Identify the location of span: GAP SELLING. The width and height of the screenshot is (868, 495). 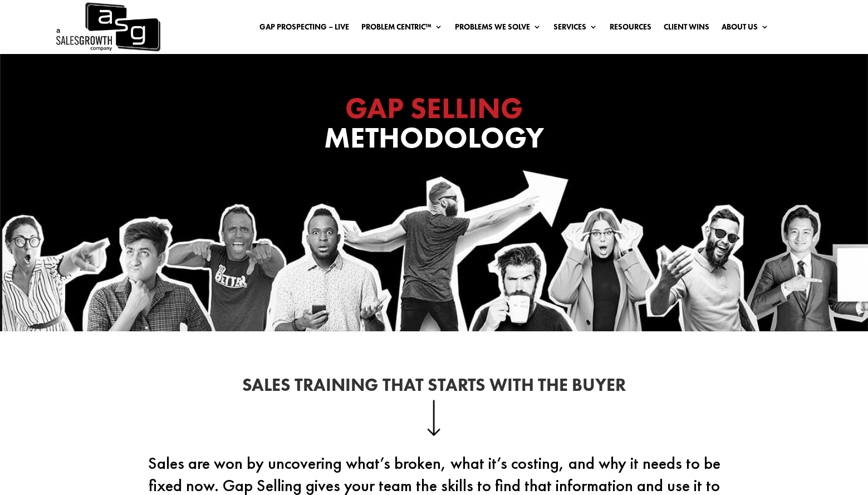
(434, 108).